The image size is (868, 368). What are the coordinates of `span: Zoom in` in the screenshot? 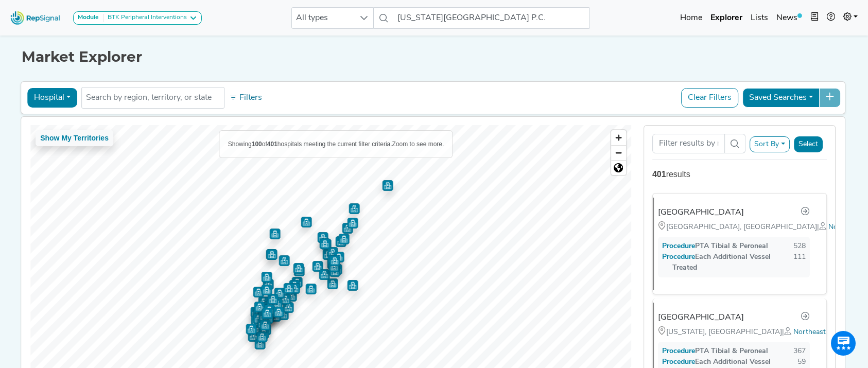 It's located at (619, 137).